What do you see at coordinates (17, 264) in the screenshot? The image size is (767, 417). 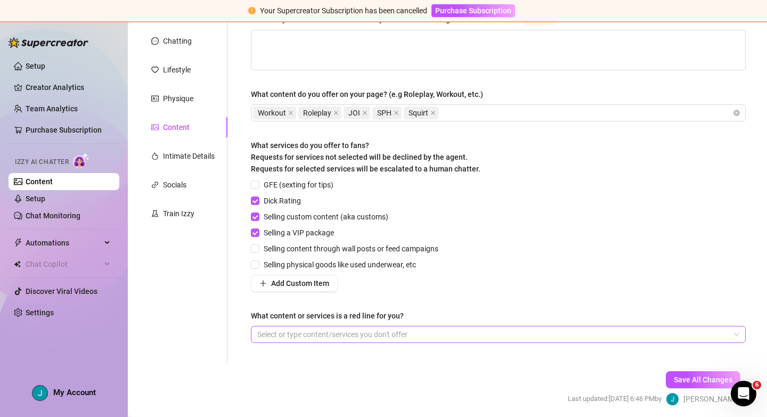 I see `img: Chat Copilot` at bounding box center [17, 264].